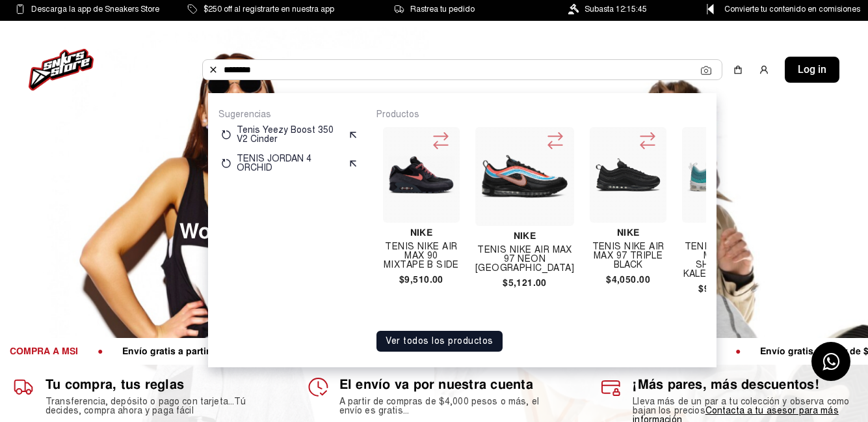 Image resolution: width=868 pixels, height=422 pixels. Describe the element at coordinates (744, 384) in the screenshot. I see `h1: ¡Más pares, más descuentos!` at that location.